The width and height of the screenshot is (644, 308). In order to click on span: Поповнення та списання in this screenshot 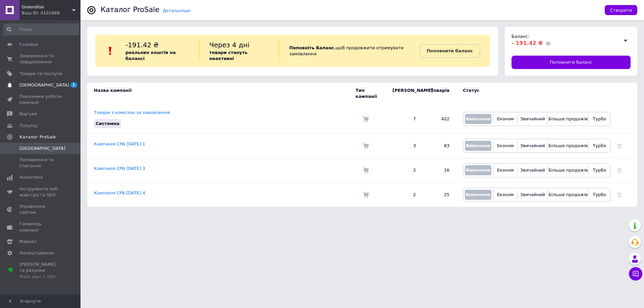, I will do `click(40, 163)`.